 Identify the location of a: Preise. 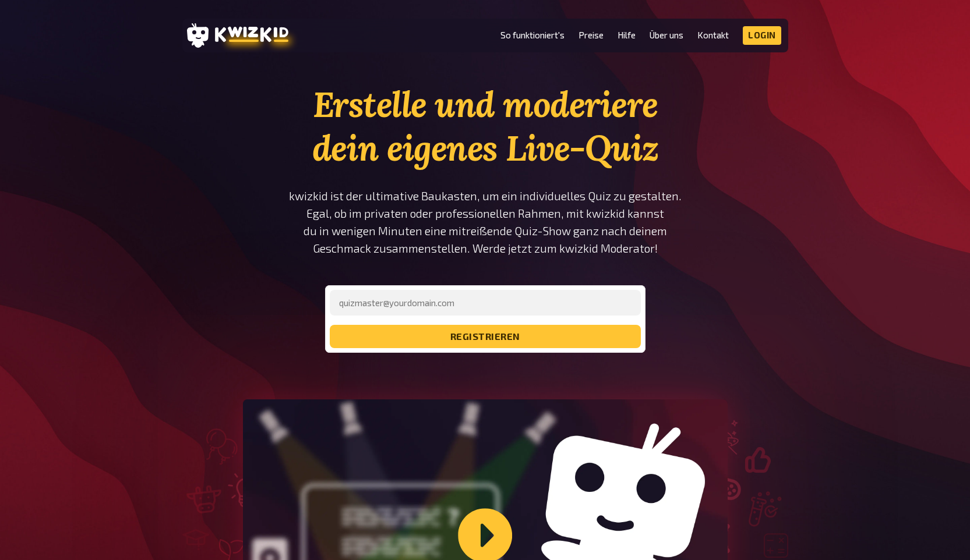
(590, 35).